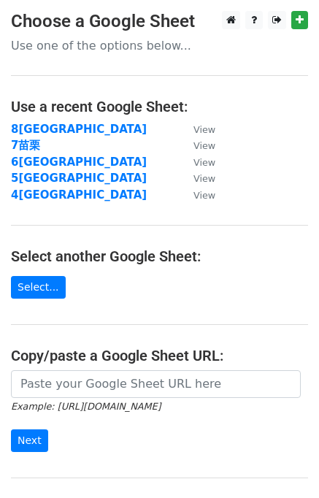  I want to click on h4: Copy/paste a Google Sheet URL:, so click(159, 355).